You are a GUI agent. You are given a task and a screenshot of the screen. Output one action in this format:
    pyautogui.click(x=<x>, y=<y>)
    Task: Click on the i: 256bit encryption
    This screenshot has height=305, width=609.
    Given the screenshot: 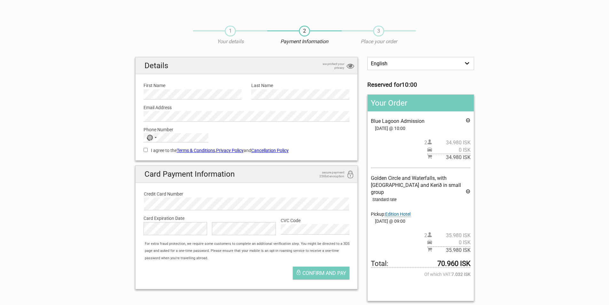 What is the action you would take?
    pyautogui.click(x=351, y=175)
    